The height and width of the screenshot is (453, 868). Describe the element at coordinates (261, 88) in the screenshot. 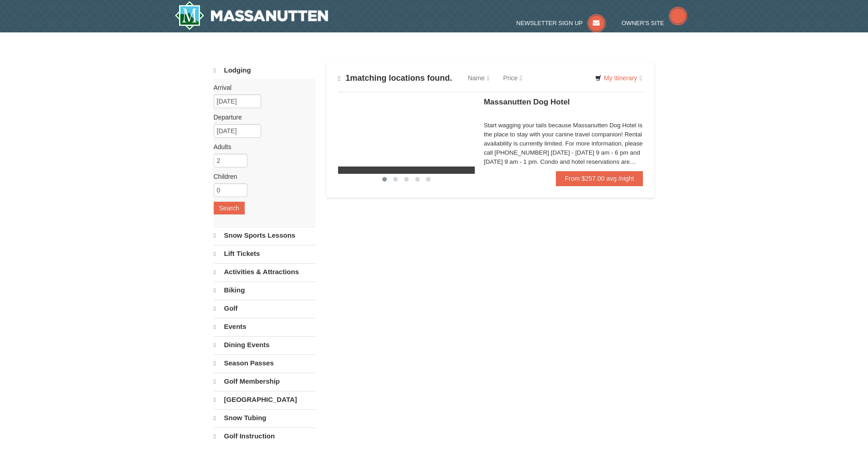

I see `label: Arrival` at that location.